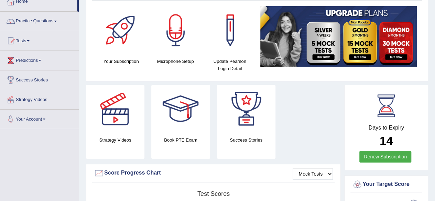 The width and height of the screenshot is (435, 201). Describe the element at coordinates (213, 173) in the screenshot. I see `div: Score Progress Chart` at that location.